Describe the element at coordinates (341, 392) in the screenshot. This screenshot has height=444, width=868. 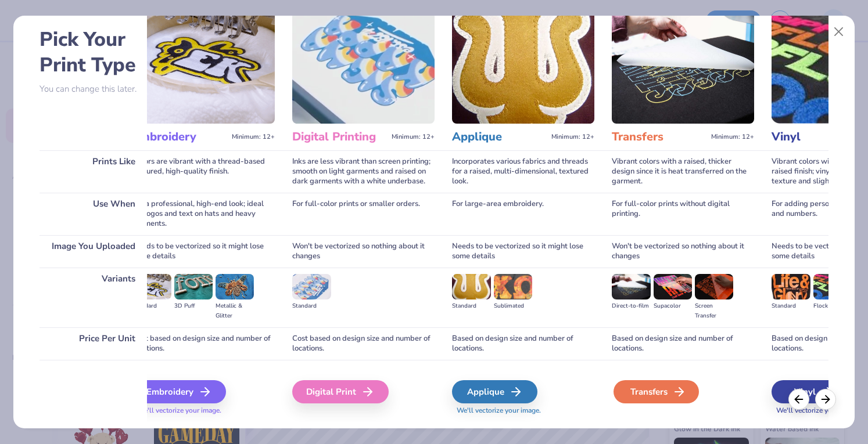
I see `div: Digital Print` at that location.